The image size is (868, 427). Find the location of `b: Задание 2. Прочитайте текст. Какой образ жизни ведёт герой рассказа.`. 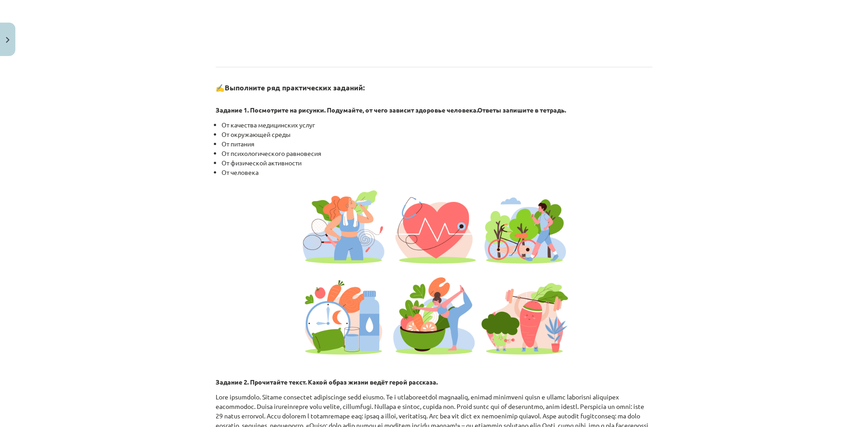

b: Задание 2. Прочитайте текст. Какой образ жизни ведёт герой рассказа. is located at coordinates (326, 381).